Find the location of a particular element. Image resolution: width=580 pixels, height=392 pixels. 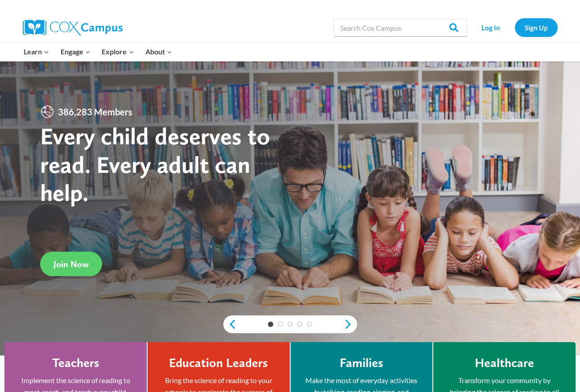

a: Log In is located at coordinates (491, 27).